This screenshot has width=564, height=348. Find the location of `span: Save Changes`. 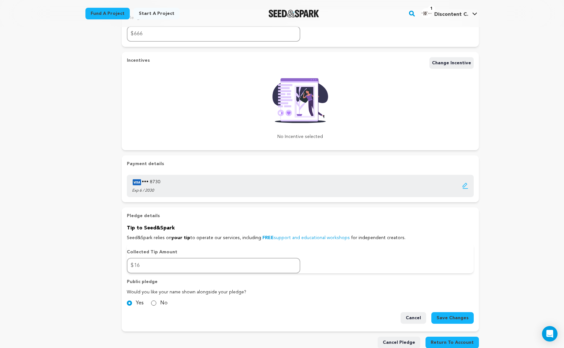

span: Save Changes is located at coordinates (452, 318).